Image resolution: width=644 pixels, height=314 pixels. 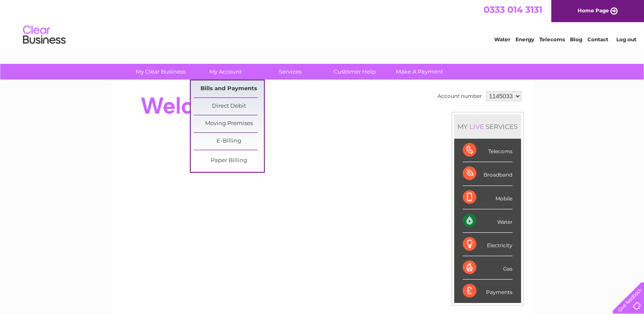 What do you see at coordinates (513, 9) in the screenshot?
I see `a: 0333 014 3131` at bounding box center [513, 9].